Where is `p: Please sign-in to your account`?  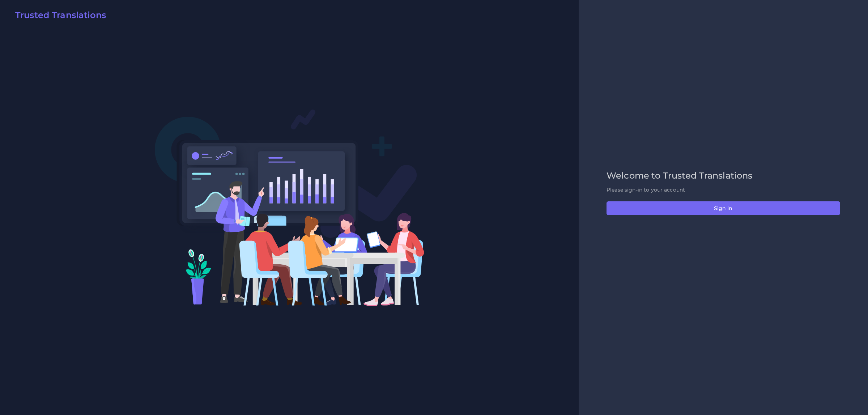 p: Please sign-in to your account is located at coordinates (724, 190).